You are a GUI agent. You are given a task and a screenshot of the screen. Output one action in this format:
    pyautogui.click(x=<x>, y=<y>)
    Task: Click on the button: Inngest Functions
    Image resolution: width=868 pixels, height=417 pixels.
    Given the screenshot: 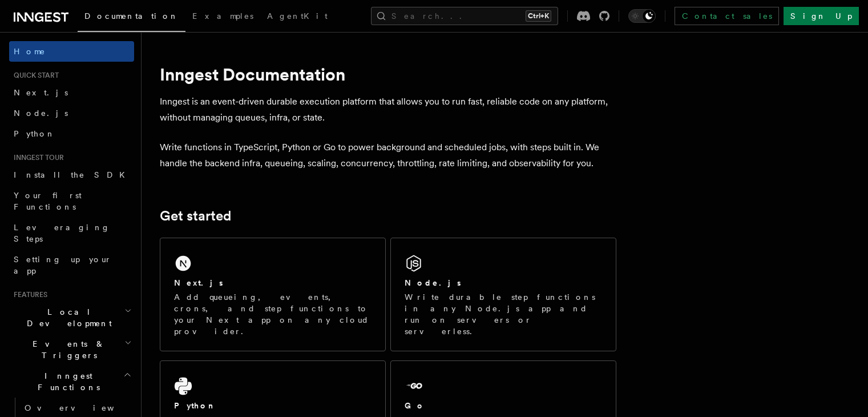 What is the action you would take?
    pyautogui.click(x=72, y=381)
    